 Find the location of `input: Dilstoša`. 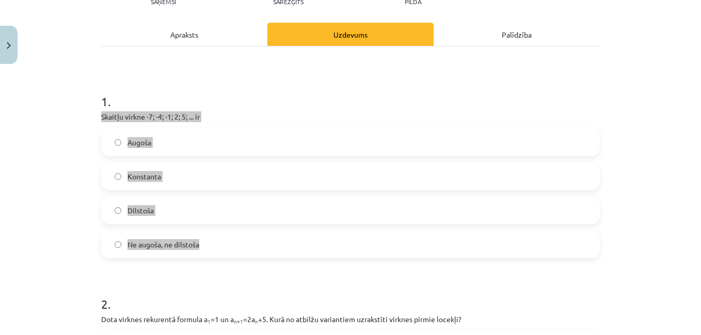

input: Dilstoša is located at coordinates (118, 210).